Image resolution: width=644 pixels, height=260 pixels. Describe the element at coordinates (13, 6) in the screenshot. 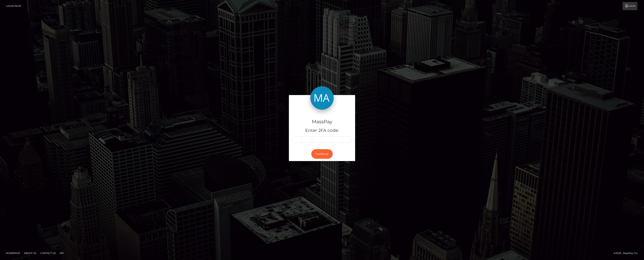

I see `a: Login Page` at that location.